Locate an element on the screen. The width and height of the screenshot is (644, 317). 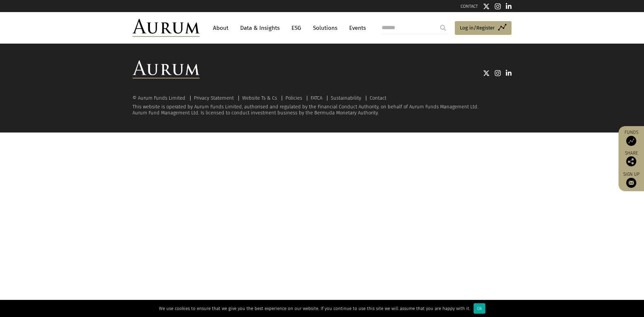
img: Aurum Logo is located at coordinates (166, 69).